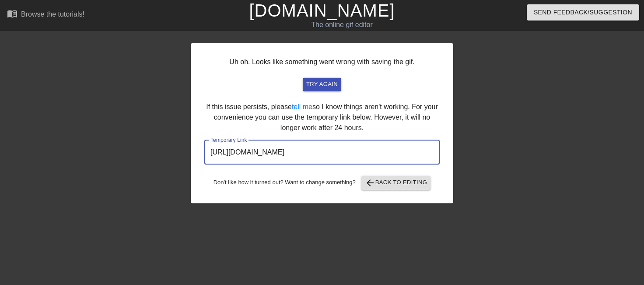 Image resolution: width=644 pixels, height=285 pixels. Describe the element at coordinates (396, 183) in the screenshot. I see `button: Back to Editing` at that location.